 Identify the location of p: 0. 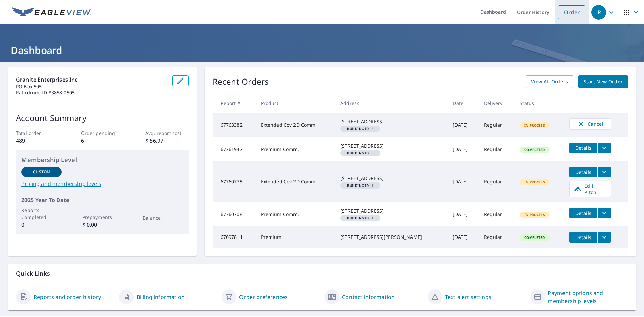
(41, 225).